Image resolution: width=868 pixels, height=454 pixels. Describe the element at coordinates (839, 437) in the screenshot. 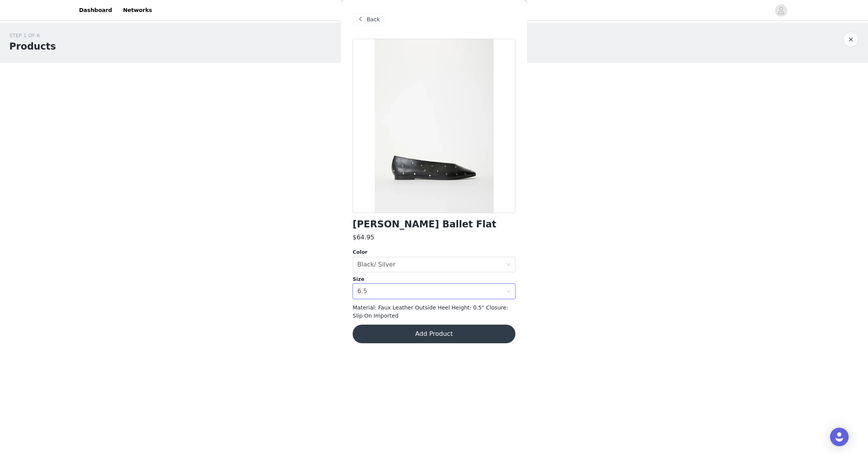

I see `div: Open Intercom Messenger` at that location.